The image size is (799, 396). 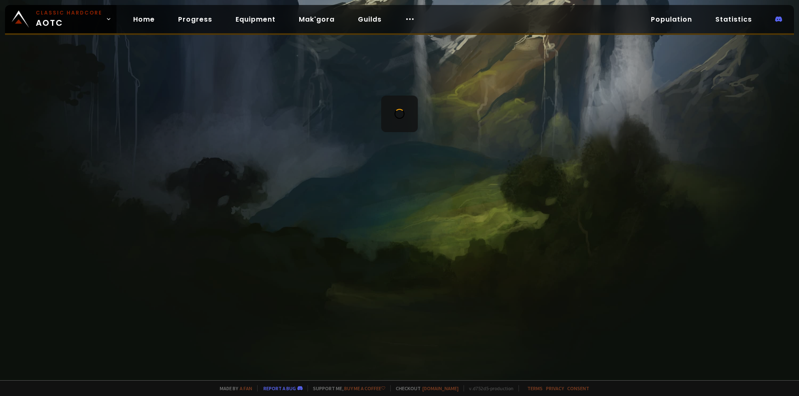 I want to click on span: Checkout, so click(x=424, y=388).